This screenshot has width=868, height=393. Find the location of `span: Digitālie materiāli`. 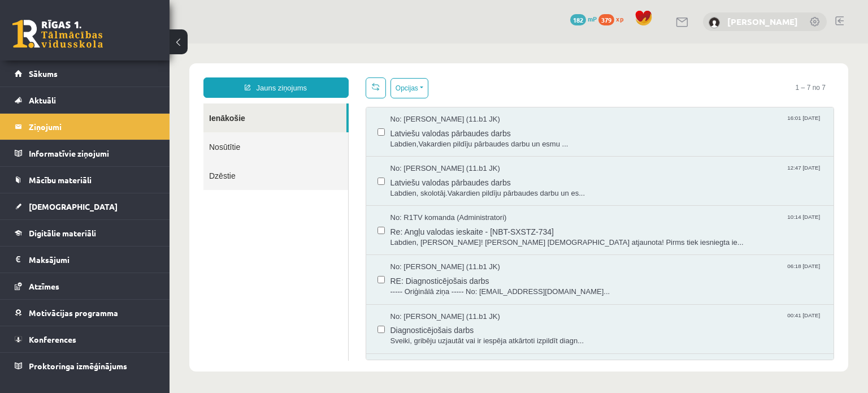

span: Digitālie materiāli is located at coordinates (62, 233).